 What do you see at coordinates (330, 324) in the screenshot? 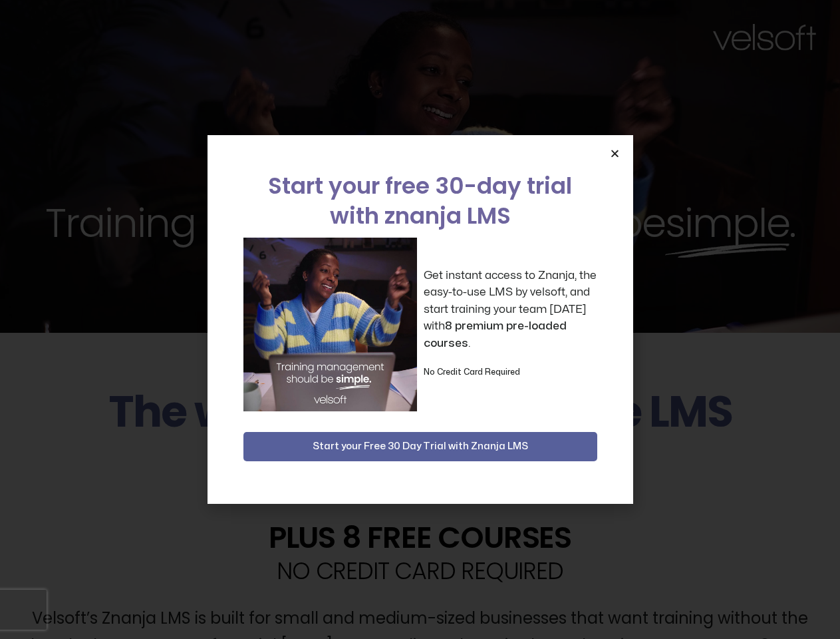
I see `img: a woman sitting at her laptop dancing` at bounding box center [330, 324].